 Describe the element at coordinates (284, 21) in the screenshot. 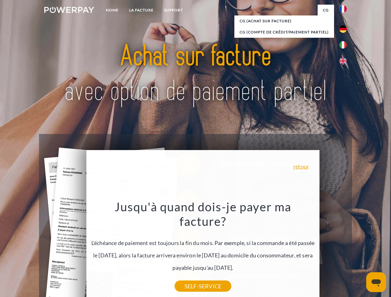

I see `a: CG (achat sur facture)` at that location.